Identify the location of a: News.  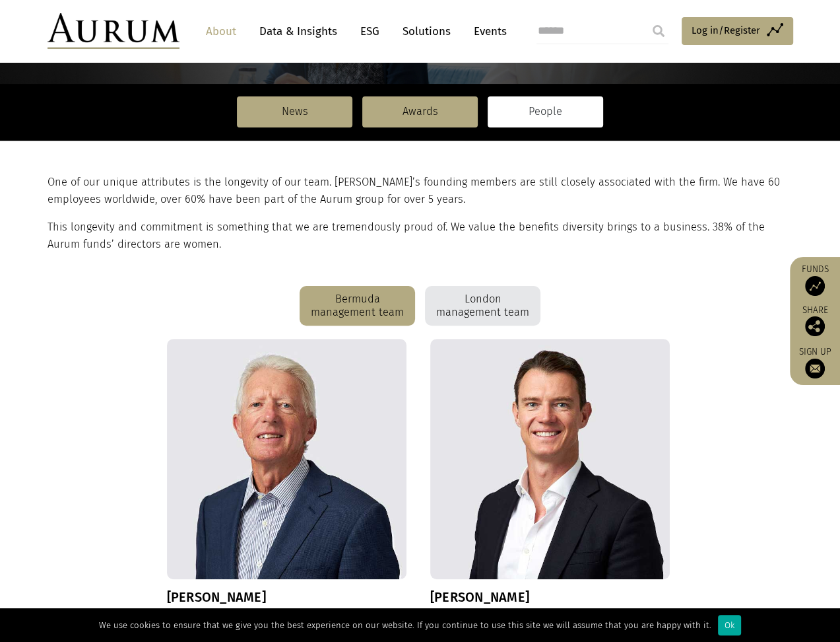
(294, 112).